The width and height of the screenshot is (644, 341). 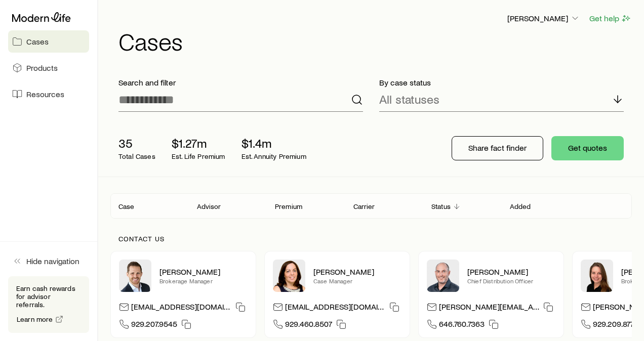 What do you see at coordinates (154, 325) in the screenshot?
I see `span: 929.207.9545` at bounding box center [154, 325].